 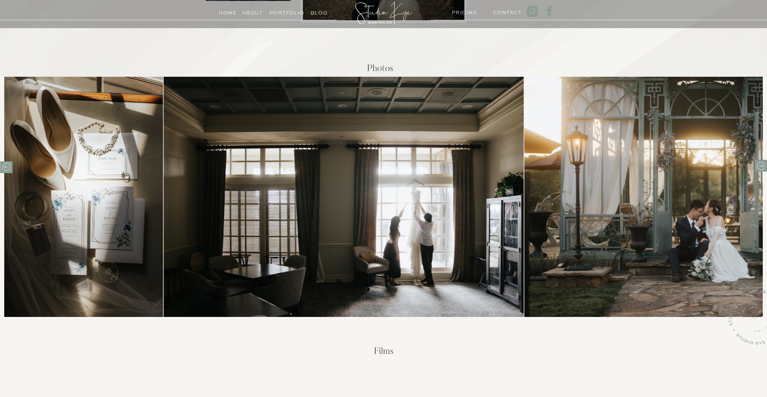 What do you see at coordinates (253, 11) in the screenshot?
I see `a: About` at bounding box center [253, 11].